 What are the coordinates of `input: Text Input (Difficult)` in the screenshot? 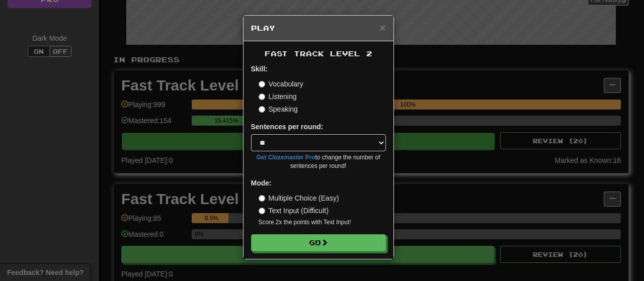 It's located at (262, 211).